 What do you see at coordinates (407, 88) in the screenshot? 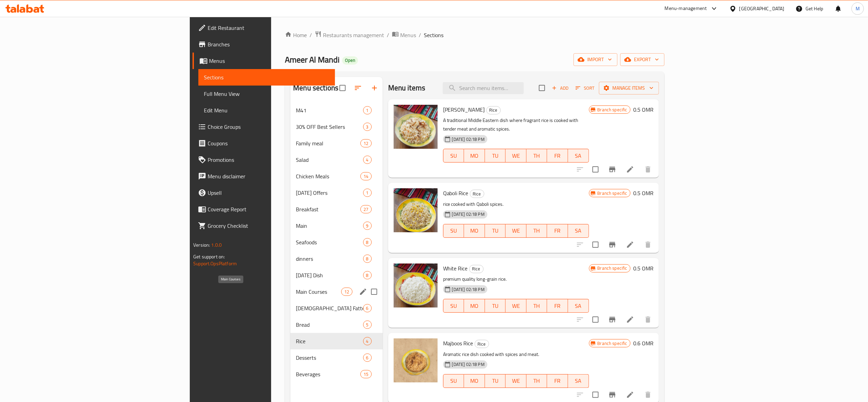
I see `h2: Menu items` at bounding box center [407, 88].